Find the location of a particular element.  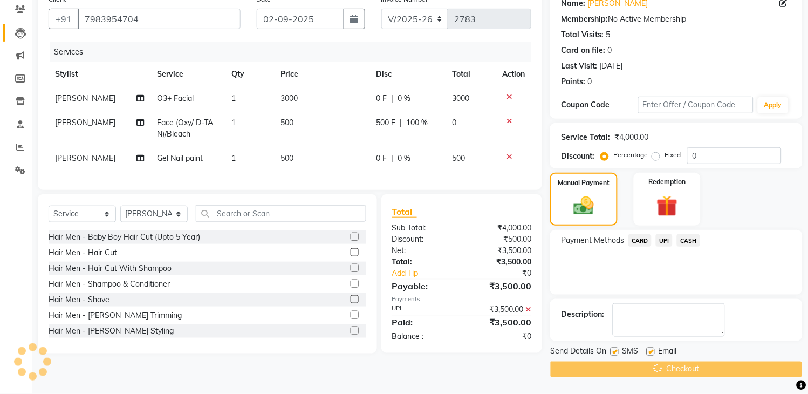

input: Enter Offer / Coupon Code is located at coordinates (695, 105).